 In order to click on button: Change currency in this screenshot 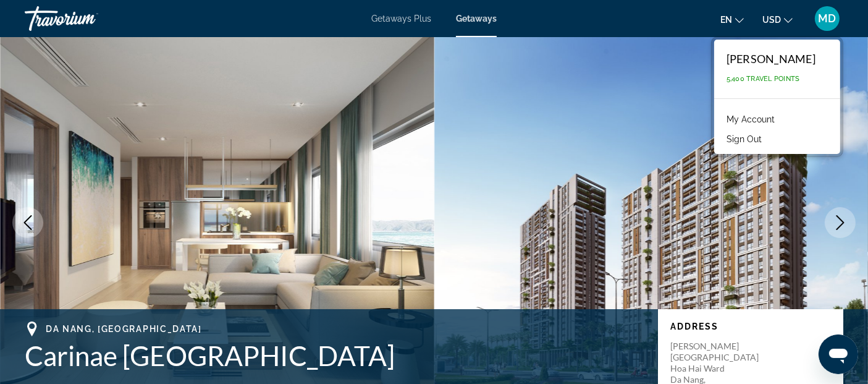, I will do `click(778, 19)`.